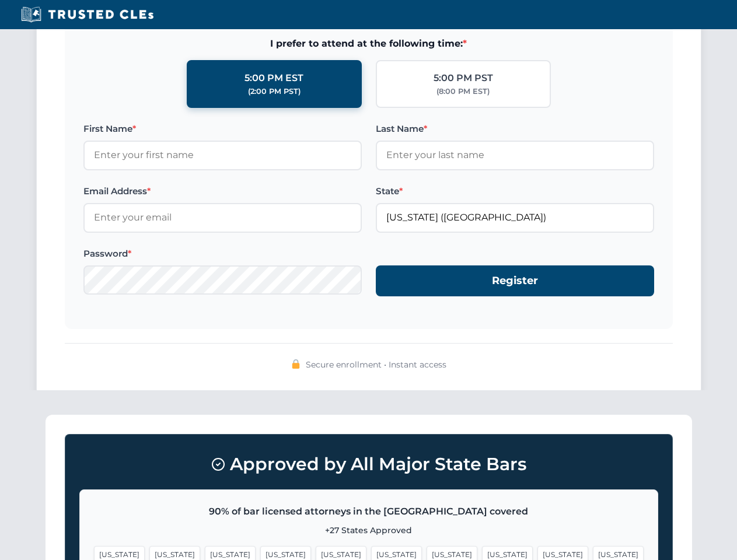 This screenshot has width=737, height=560. Describe the element at coordinates (515, 281) in the screenshot. I see `button: Register` at that location.